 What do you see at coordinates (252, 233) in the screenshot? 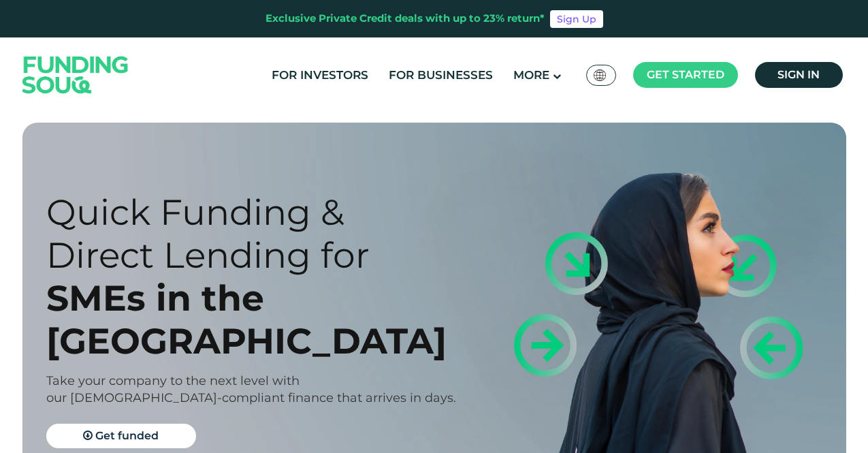
I see `div: Quick Funding & Direct Lending for` at bounding box center [252, 233].